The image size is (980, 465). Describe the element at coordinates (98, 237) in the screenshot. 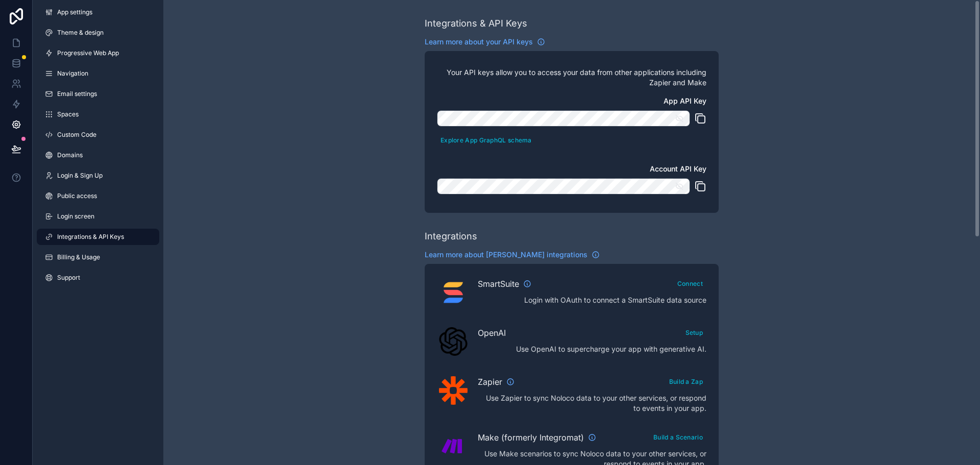

I see `a: Integrations & API Keys` at that location.